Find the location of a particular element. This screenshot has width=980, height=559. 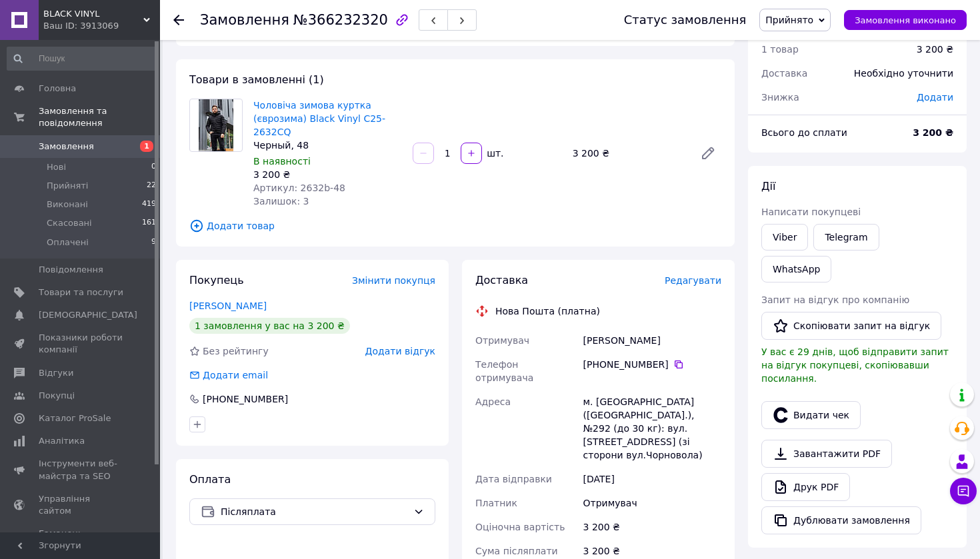

input: Пошук is located at coordinates (82, 58).